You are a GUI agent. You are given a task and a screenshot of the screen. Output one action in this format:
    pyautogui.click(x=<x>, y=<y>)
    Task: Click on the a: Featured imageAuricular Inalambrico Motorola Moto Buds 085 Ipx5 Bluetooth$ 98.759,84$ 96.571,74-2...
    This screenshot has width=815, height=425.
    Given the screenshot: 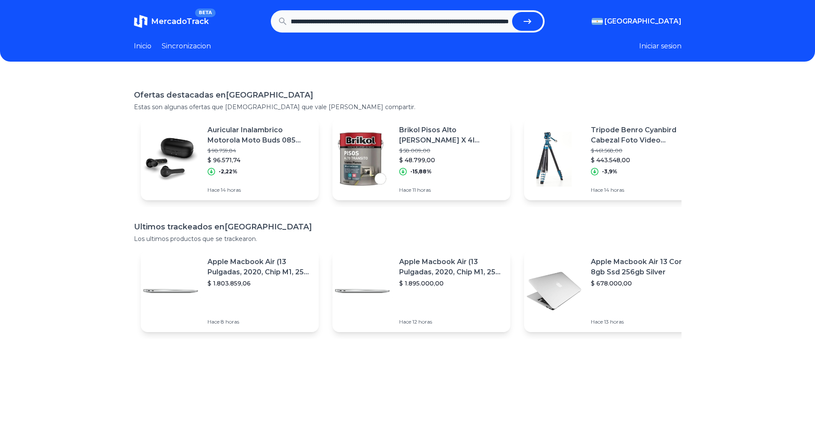 What is the action you would take?
    pyautogui.click(x=230, y=159)
    